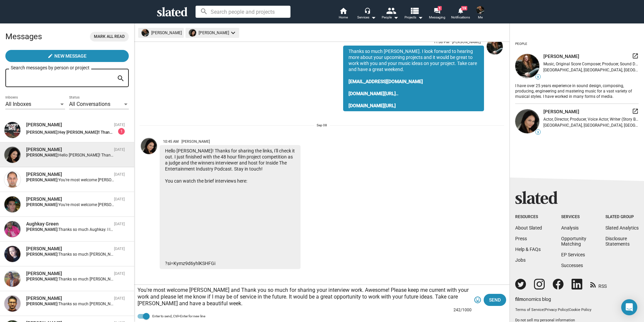 The width and height of the screenshot is (644, 322). I want to click on button: New Message, so click(67, 56).